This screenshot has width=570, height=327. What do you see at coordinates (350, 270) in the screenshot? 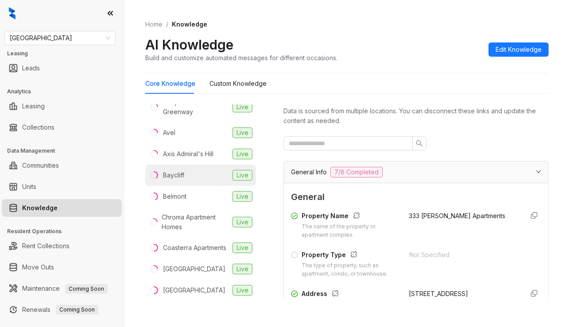
I see `div: The type of property, such as apartment, condo, or townhouse.` at bounding box center [350, 270].